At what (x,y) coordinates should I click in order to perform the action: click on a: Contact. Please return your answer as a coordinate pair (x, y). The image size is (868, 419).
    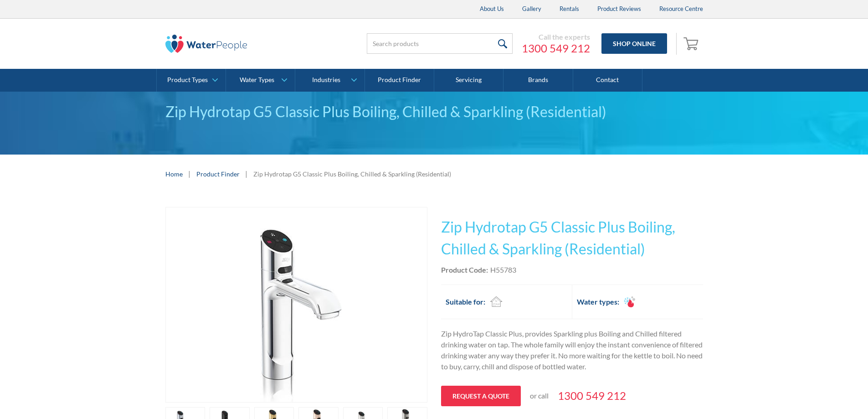
    Looking at the image, I should click on (608, 81).